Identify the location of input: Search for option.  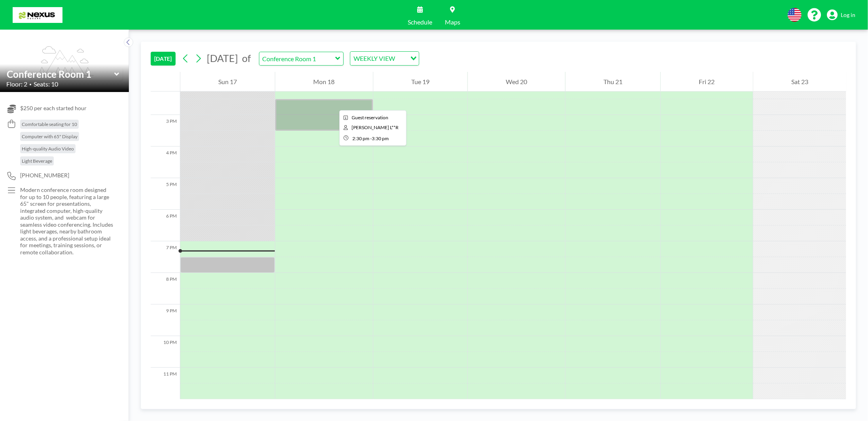
(402, 58).